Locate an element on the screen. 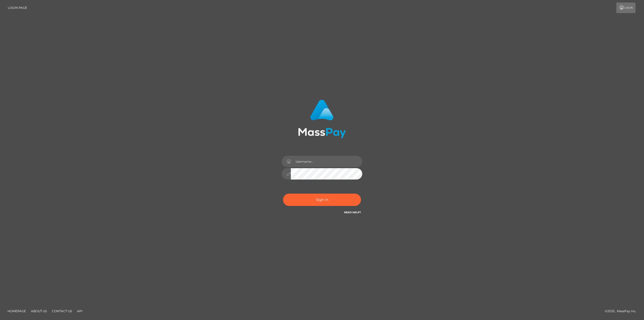 The image size is (644, 320). img: MassPay Login is located at coordinates (322, 119).